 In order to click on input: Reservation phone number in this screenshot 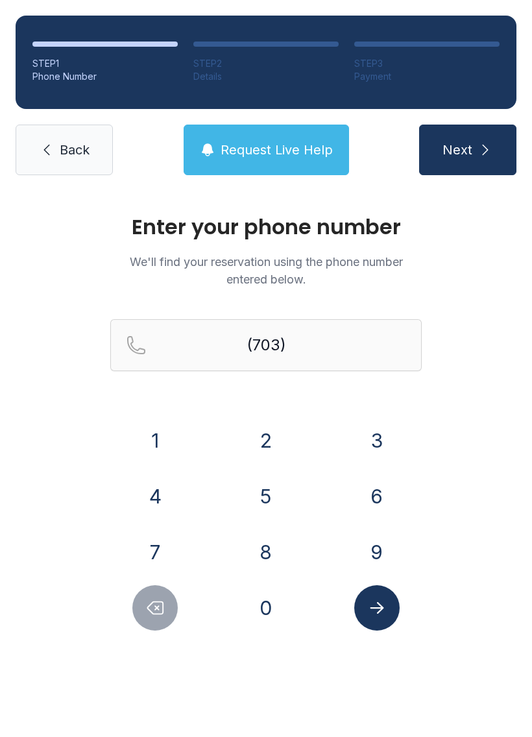, I will do `click(266, 345)`.